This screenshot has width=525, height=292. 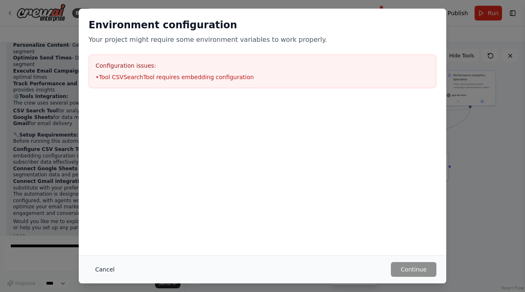 I want to click on button: Cancel, so click(x=105, y=270).